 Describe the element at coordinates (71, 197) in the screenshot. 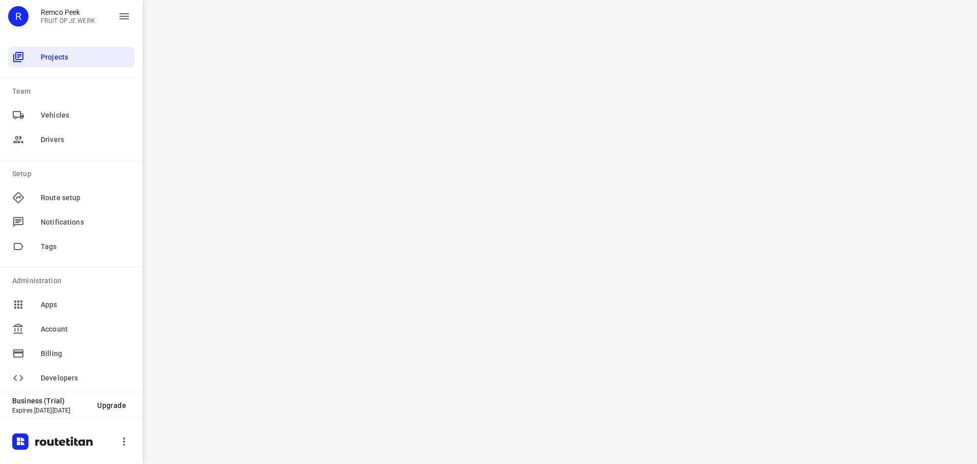

I see `div: Route setup` at that location.